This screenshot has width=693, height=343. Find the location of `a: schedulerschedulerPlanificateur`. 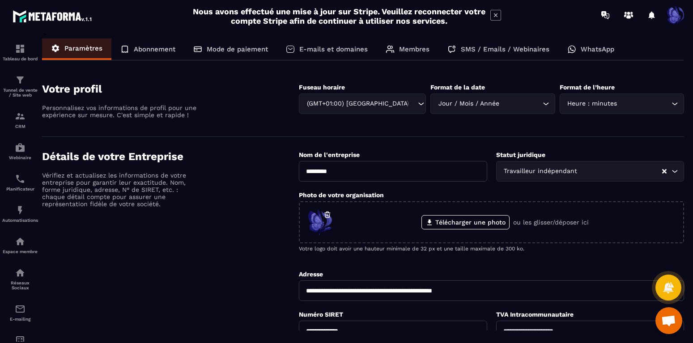

a: schedulerschedulerPlanificateur is located at coordinates (20, 183).